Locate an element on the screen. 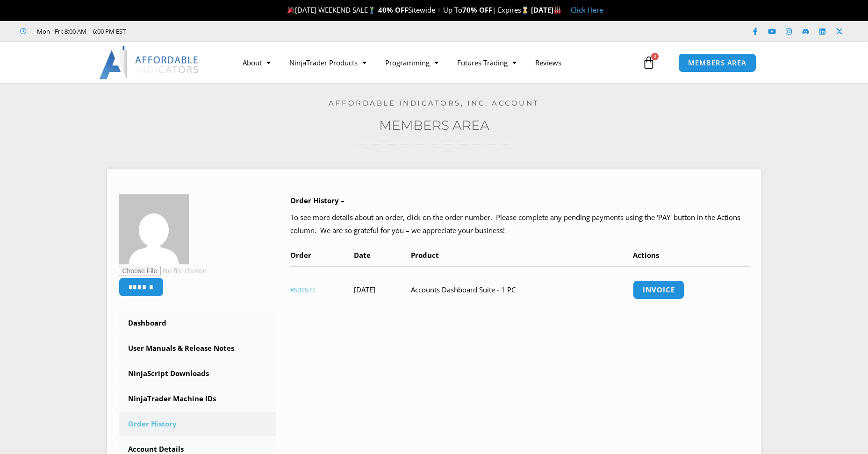 This screenshot has width=868, height=454. a: Order History is located at coordinates (198, 424).